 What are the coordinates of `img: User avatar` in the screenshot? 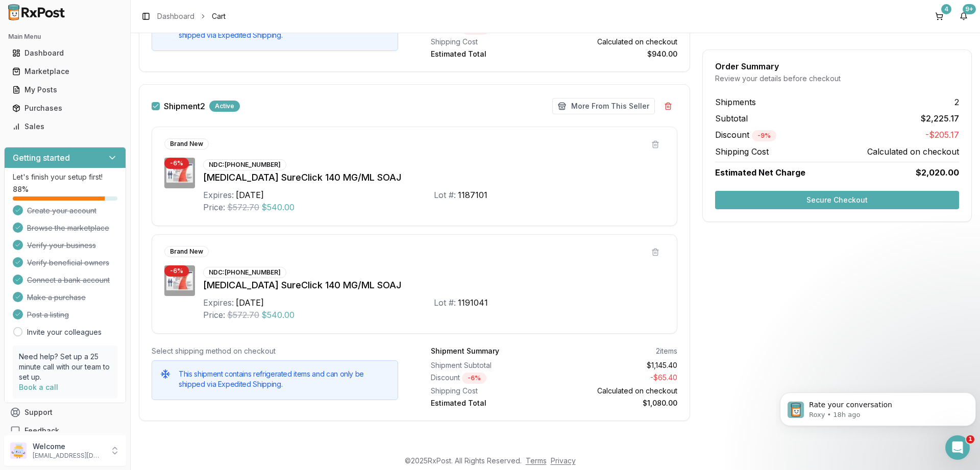 It's located at (19, 451).